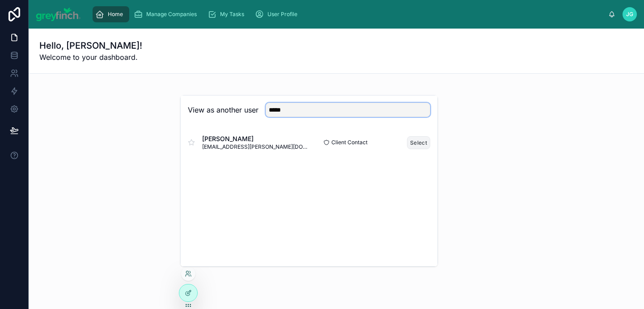  I want to click on a: My Tasks, so click(227, 14).